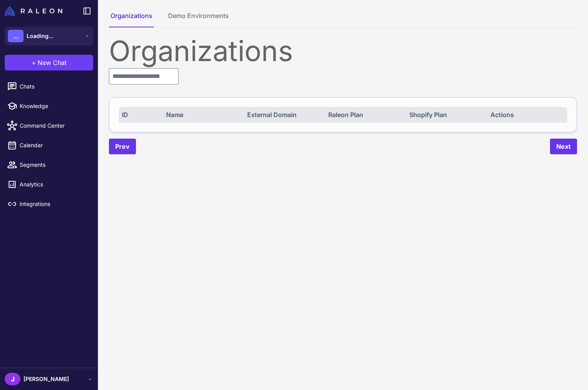 This screenshot has height=390, width=588. What do you see at coordinates (54, 126) in the screenshot?
I see `span: Command Center` at bounding box center [54, 126].